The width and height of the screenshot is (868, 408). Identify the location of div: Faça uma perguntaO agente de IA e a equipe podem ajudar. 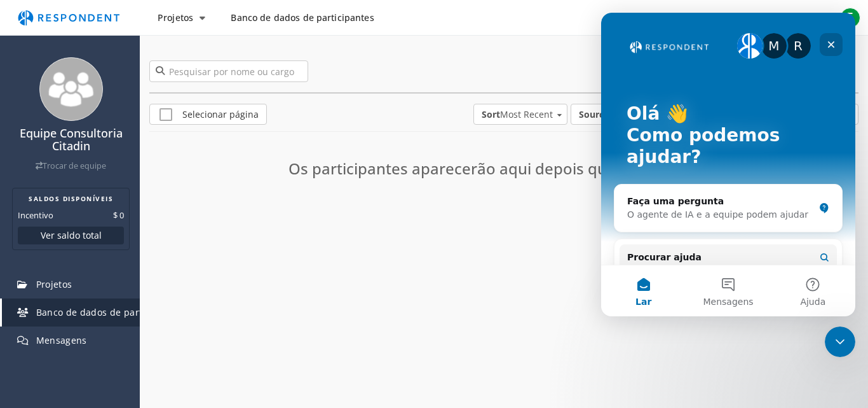
(127, 195).